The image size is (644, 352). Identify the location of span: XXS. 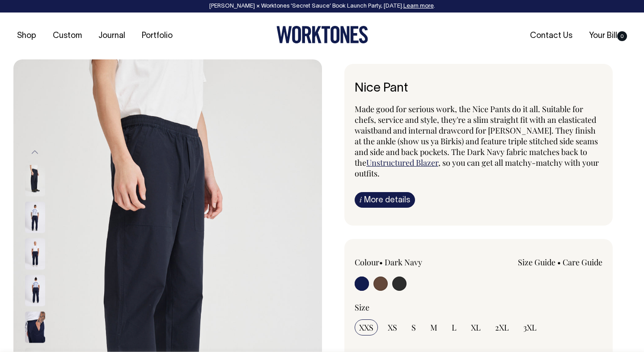
(366, 327).